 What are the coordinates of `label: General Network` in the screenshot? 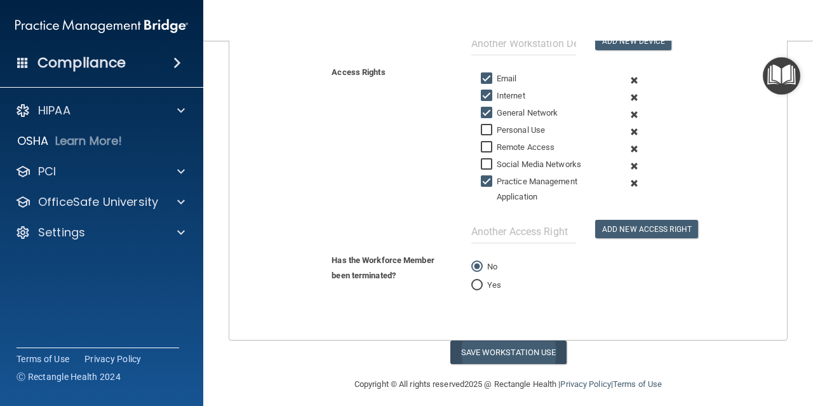 It's located at (520, 113).